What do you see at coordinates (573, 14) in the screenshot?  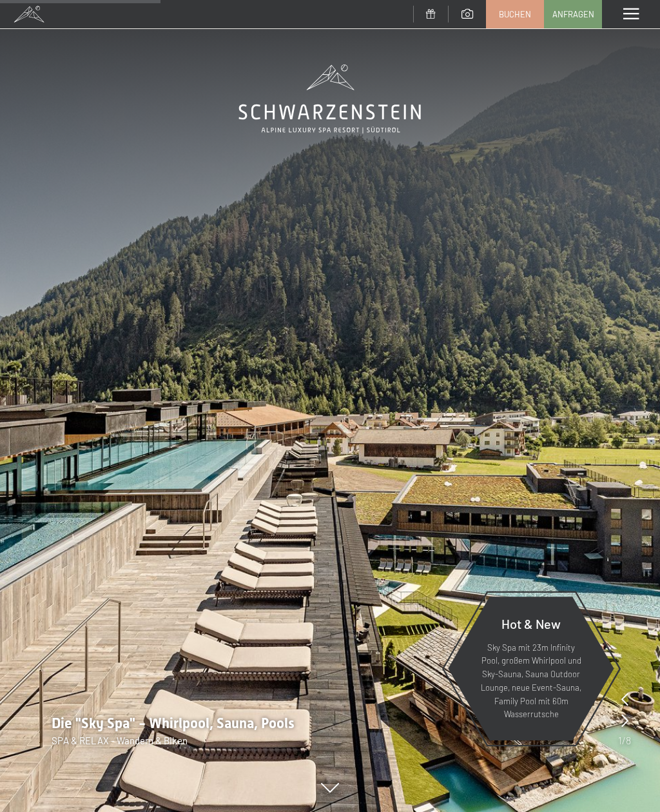 I see `span: Anfragen` at bounding box center [573, 14].